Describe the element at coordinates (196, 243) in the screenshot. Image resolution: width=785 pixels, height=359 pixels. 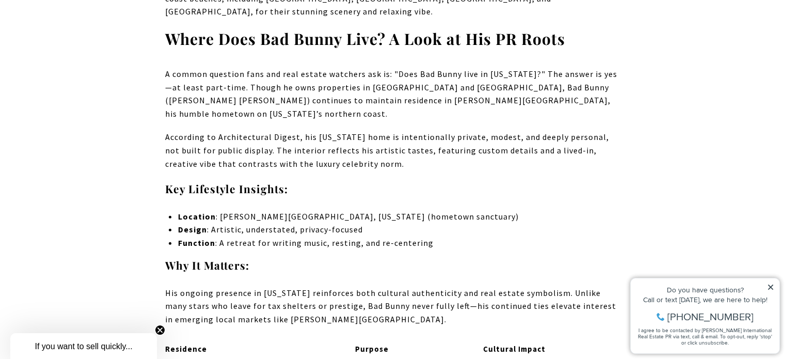
I see `strong: Function` at that location.